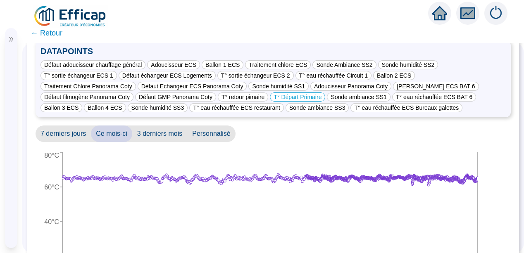 The height and width of the screenshot is (253, 524). I want to click on div: Ballon 2 ECS, so click(394, 76).